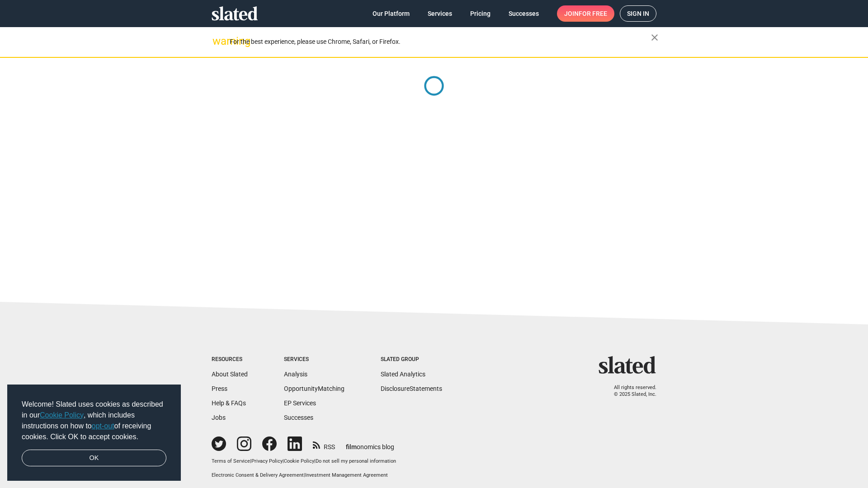  What do you see at coordinates (230, 374) in the screenshot?
I see `a: About Slated` at bounding box center [230, 374].